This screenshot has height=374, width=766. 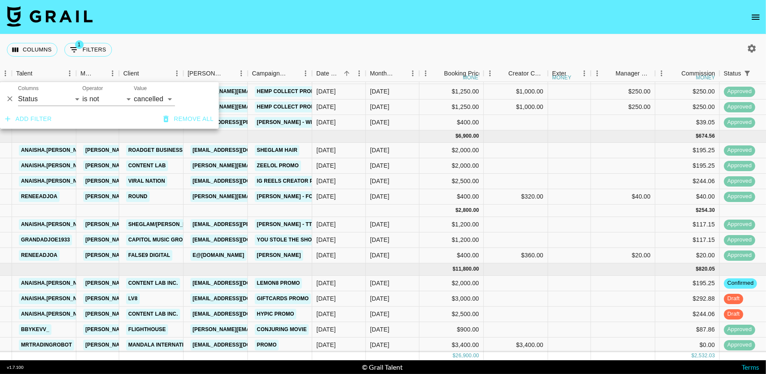 I want to click on a: LV8, so click(x=133, y=299).